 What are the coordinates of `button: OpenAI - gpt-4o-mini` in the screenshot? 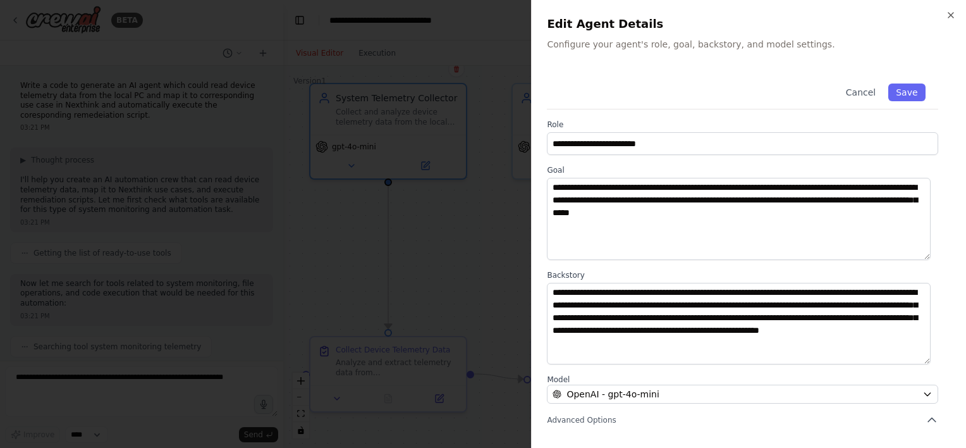 It's located at (742, 394).